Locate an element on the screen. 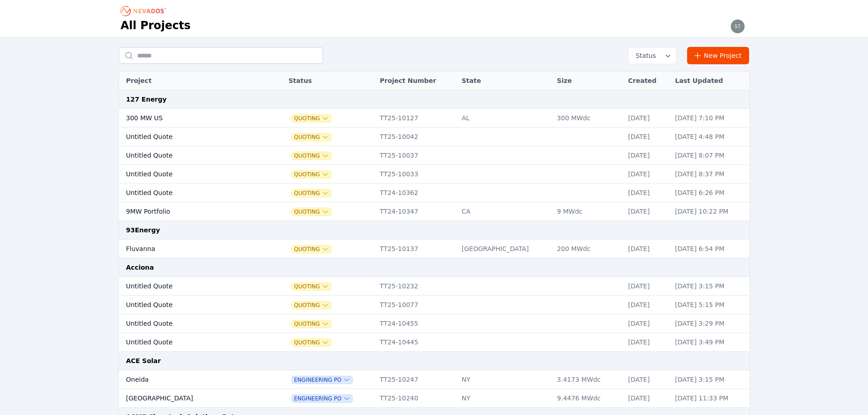  td: TT25-10240 is located at coordinates (417, 398).